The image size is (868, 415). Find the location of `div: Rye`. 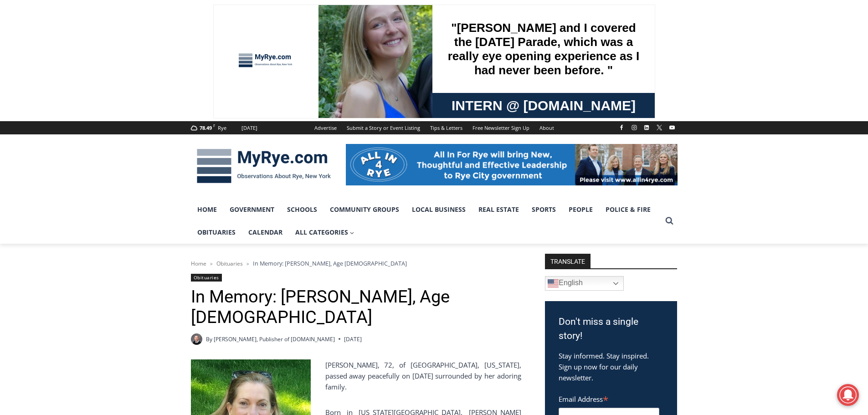

div: Rye is located at coordinates (222, 128).